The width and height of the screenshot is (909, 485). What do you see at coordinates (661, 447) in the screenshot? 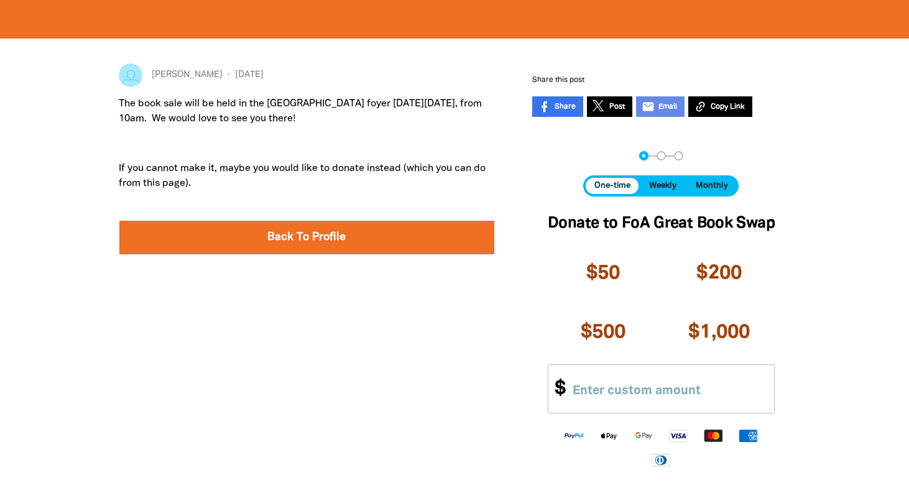
I see `div: Available payment methods` at bounding box center [661, 447].